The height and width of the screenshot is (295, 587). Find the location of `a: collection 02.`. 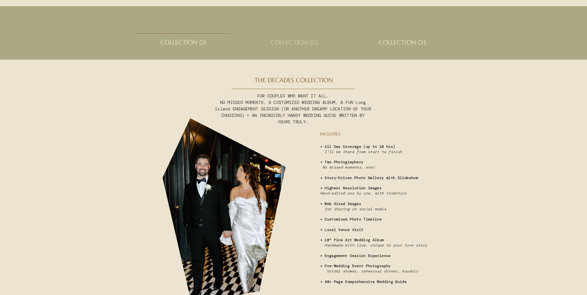

a: collection 02. is located at coordinates (295, 45).